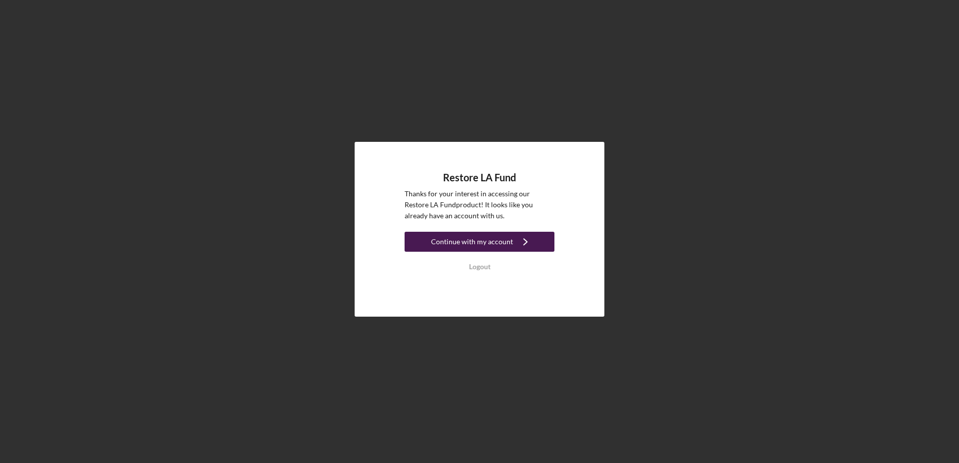 The height and width of the screenshot is (463, 959). I want to click on p: Thanks for your interest in accessing our Restore LA Fund product! It looks like you already have..., so click(480, 205).